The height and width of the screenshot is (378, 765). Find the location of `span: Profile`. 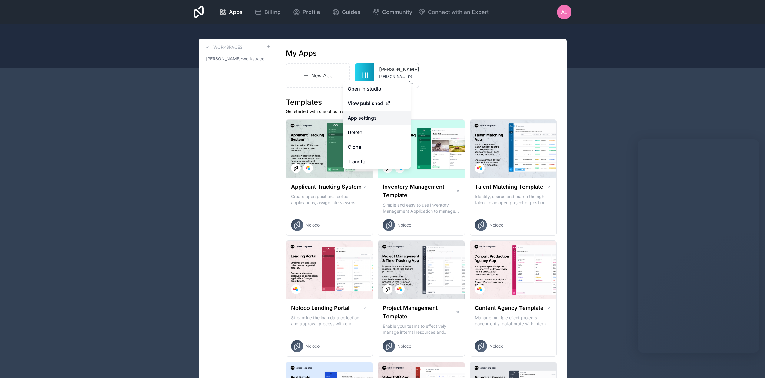

span: Profile is located at coordinates (311, 12).